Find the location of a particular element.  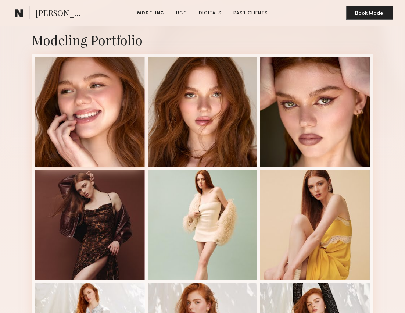

a: Modeling is located at coordinates (151, 13).